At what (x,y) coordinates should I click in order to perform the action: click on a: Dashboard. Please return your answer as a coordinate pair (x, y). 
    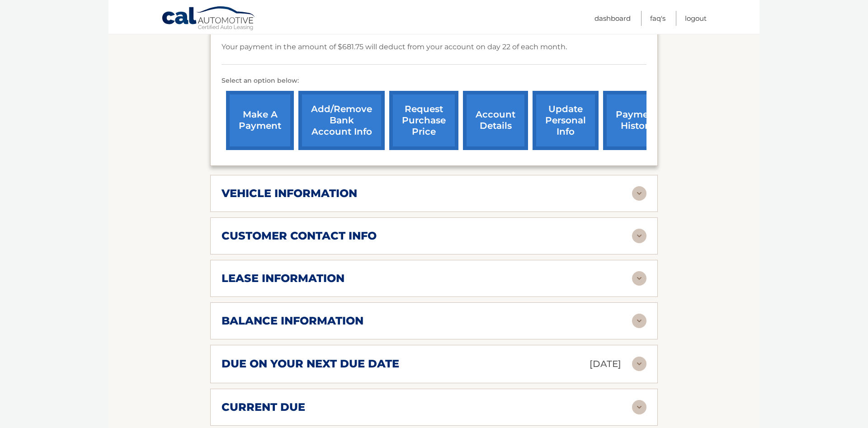
    Looking at the image, I should click on (612, 18).